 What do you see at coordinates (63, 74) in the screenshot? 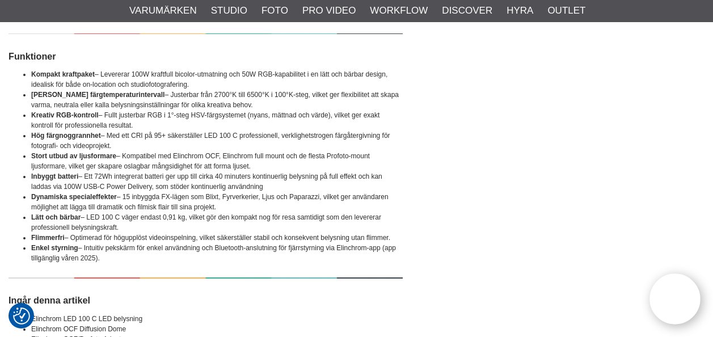
I see `strong: Kompakt kraftpaket` at bounding box center [63, 74].